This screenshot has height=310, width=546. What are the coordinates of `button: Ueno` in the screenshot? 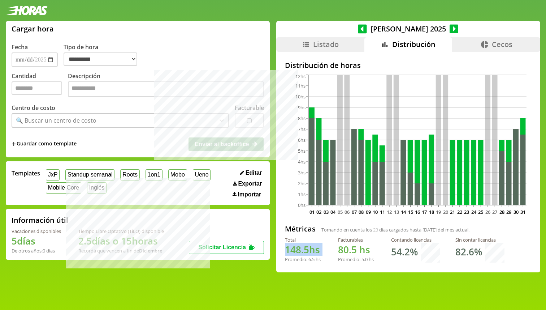 It's located at (202, 175).